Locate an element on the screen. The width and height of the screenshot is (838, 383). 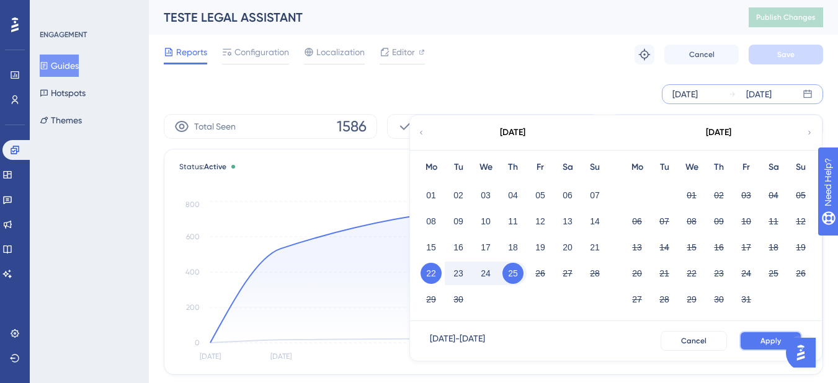
span: Apply is located at coordinates (770, 341).